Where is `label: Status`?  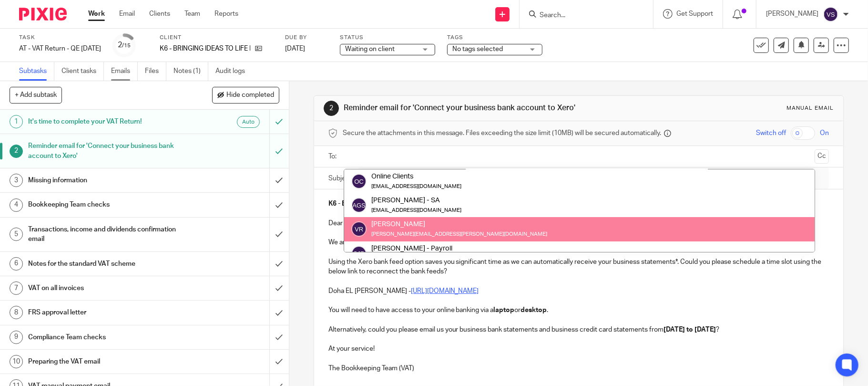 label: Status is located at coordinates (388, 37).